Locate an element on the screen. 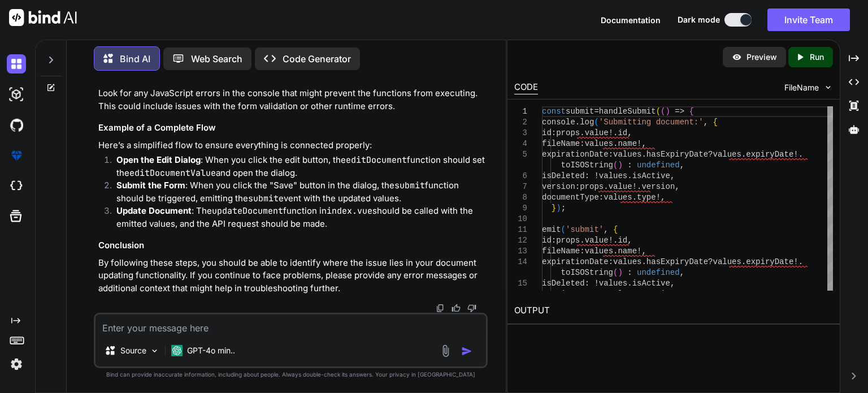 The height and width of the screenshot is (393, 868). div: 2 is located at coordinates (520, 122).